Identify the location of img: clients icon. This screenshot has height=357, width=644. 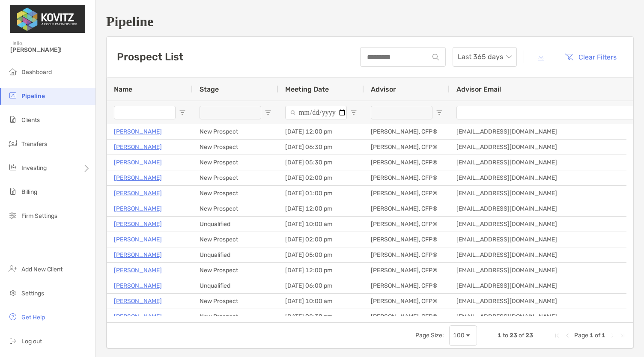
(13, 119).